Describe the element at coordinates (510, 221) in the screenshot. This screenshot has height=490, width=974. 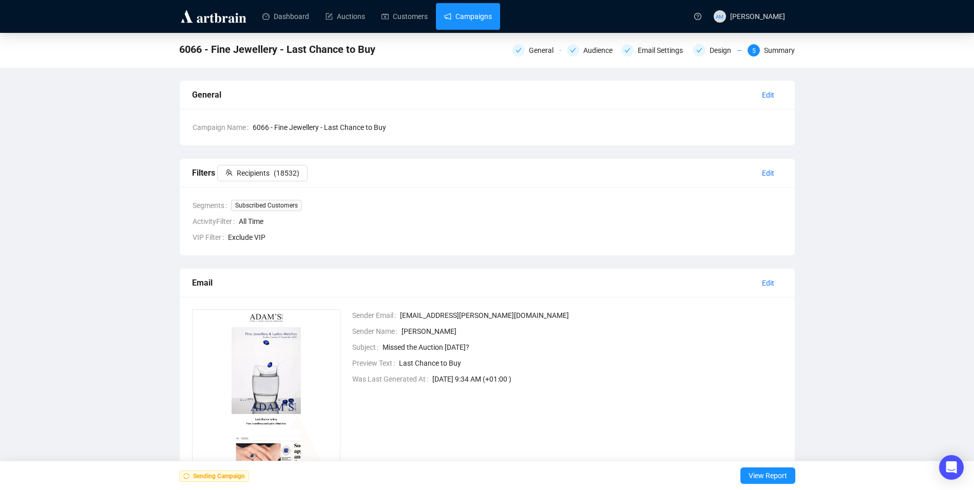
I see `span: All Time` at that location.